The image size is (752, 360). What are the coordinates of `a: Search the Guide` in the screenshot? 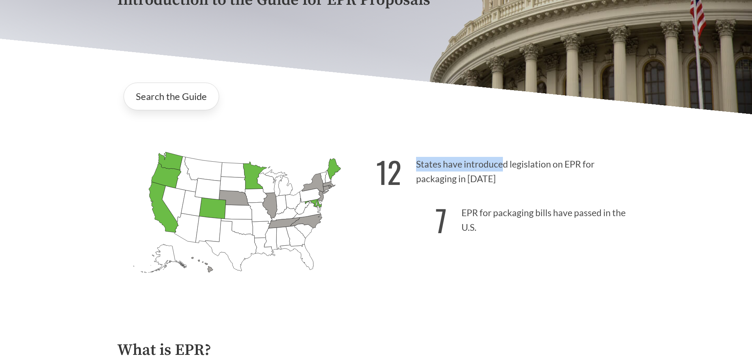 It's located at (171, 96).